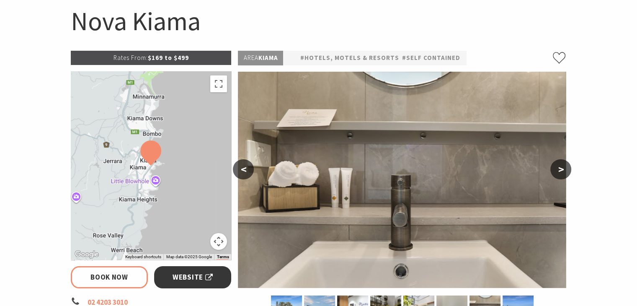  Describe the element at coordinates (251, 57) in the screenshot. I see `span: Area` at that location.